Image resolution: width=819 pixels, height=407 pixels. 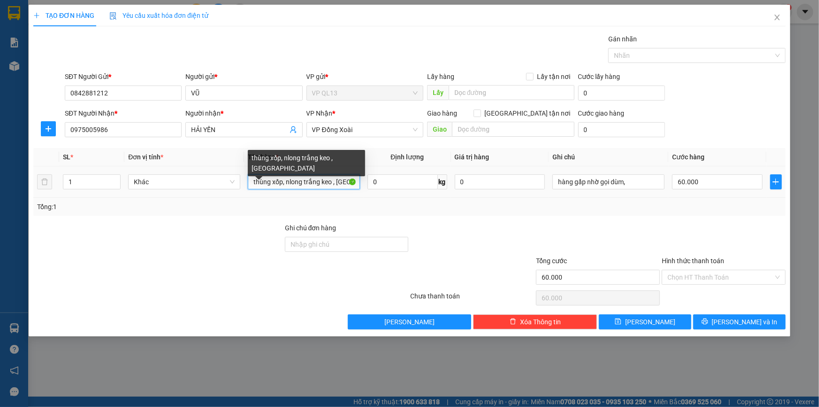 What do you see at coordinates (622, 93) in the screenshot?
I see `input: Cước lấy hàng` at bounding box center [622, 93].